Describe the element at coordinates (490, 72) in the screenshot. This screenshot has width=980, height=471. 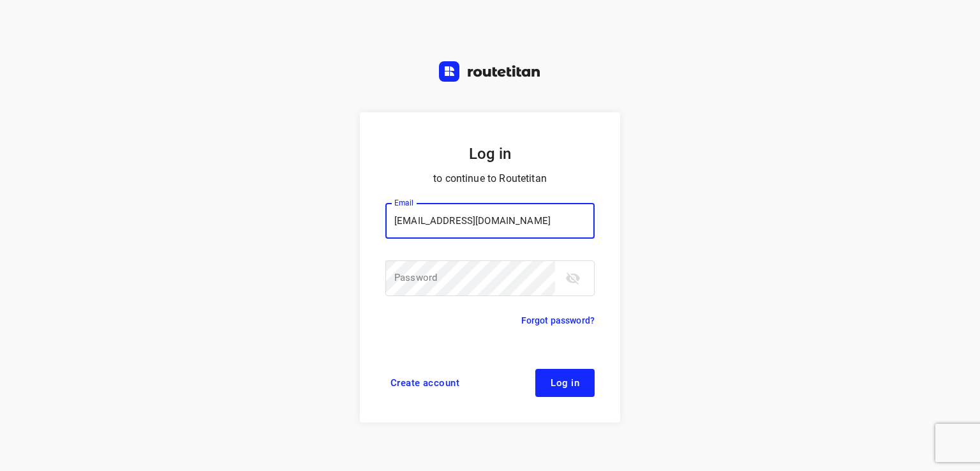
I see `img: Routetitan` at that location.